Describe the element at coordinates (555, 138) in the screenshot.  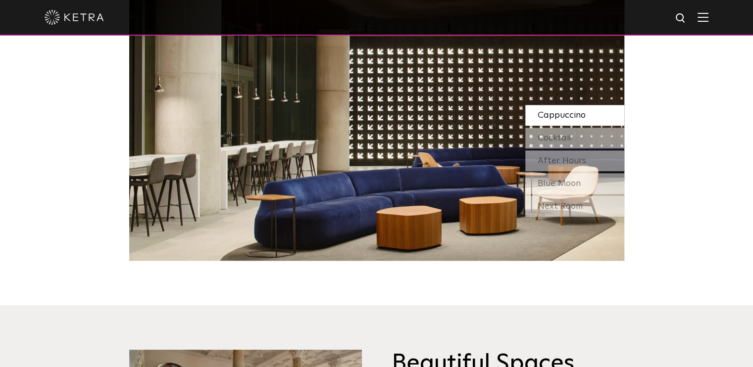
I see `span: Cocktail` at that location.